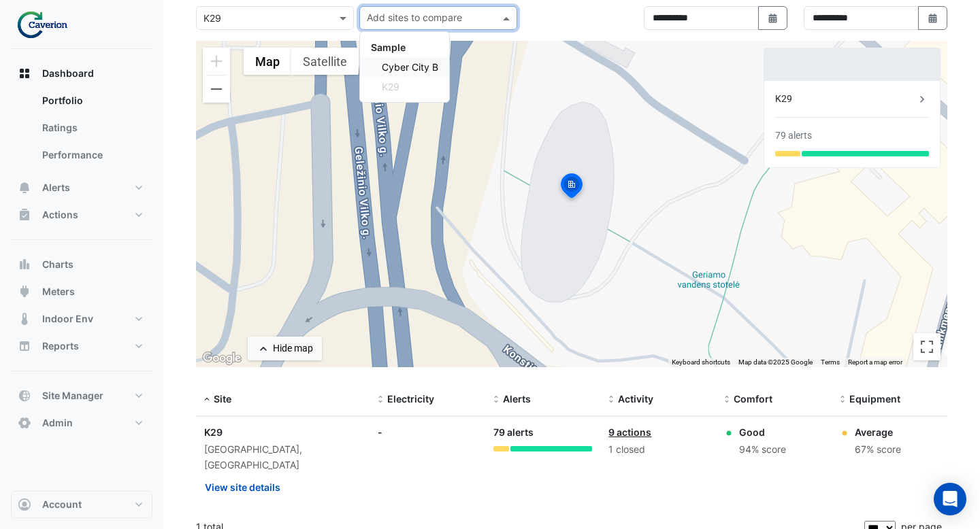 This screenshot has height=529, width=980. Describe the element at coordinates (92, 101) in the screenshot. I see `a: Portfolio` at that location.